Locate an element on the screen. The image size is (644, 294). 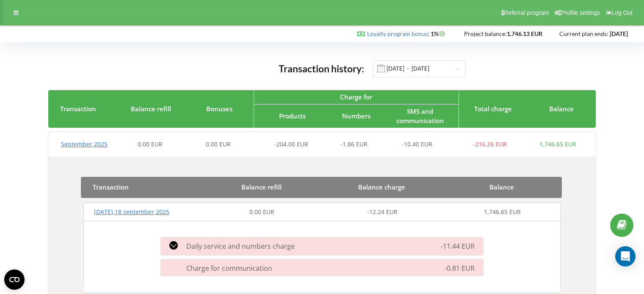
span: Profile settings is located at coordinates (581, 13).